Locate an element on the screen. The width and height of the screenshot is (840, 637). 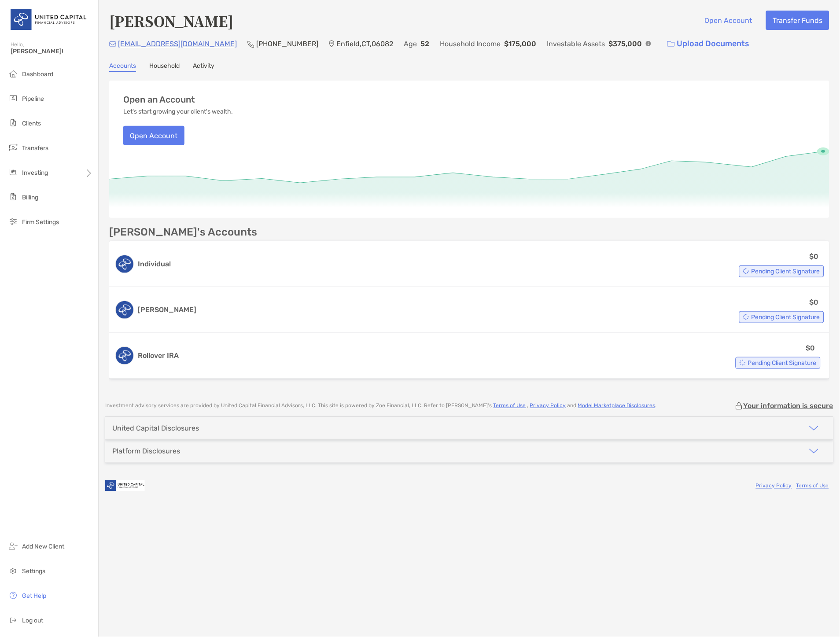
span: Transfers is located at coordinates (35, 148).